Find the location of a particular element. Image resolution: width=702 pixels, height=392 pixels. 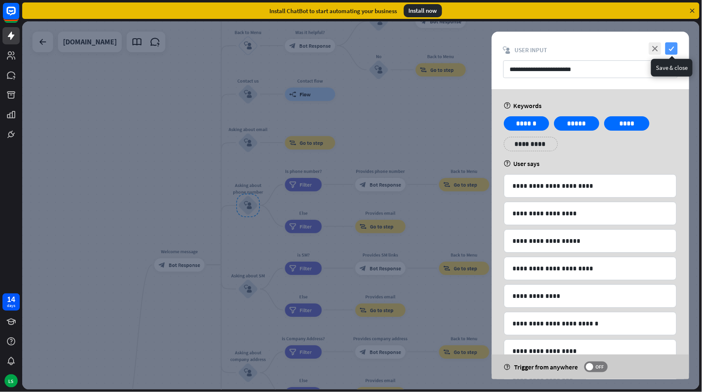

span: OFF is located at coordinates (599, 367).